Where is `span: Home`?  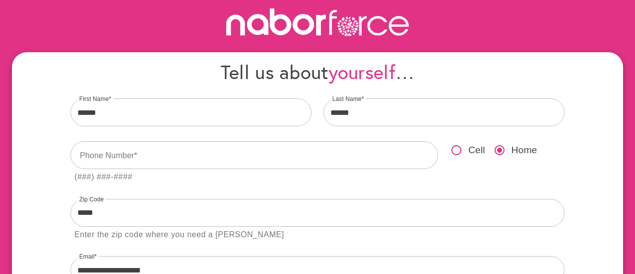 span: Home is located at coordinates (525, 150).